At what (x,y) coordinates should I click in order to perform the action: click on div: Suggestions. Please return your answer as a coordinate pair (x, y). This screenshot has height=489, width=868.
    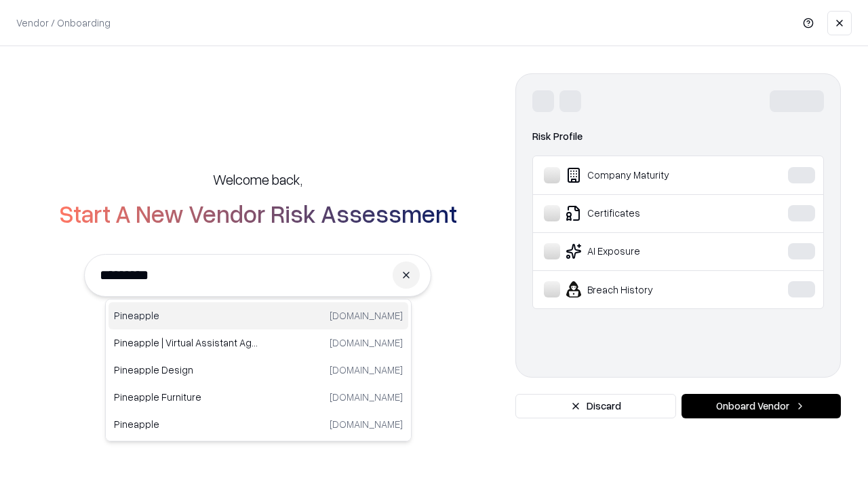
    Looking at the image, I should click on (258, 370).